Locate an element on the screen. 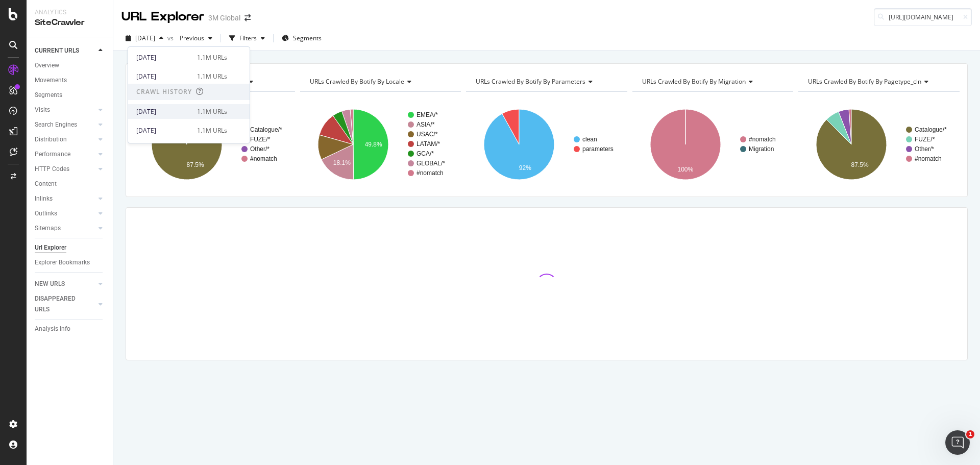 The height and width of the screenshot is (465, 980). div: NEW URLS is located at coordinates (49, 284).